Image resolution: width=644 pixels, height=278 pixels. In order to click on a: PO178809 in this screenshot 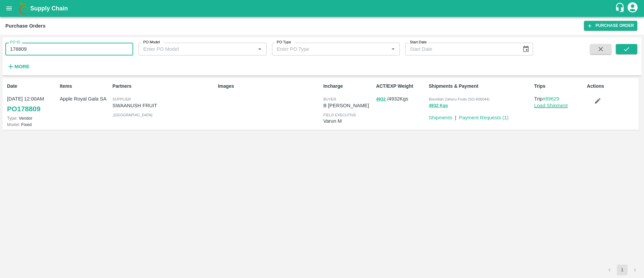, I will do `click(23, 109)`.